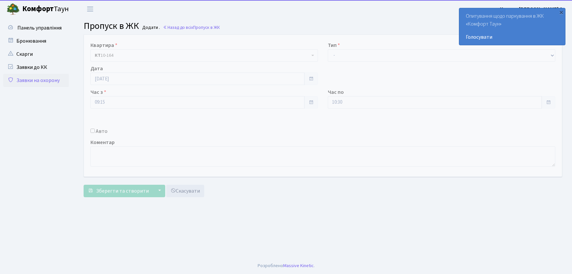  I want to click on label: Тип, so click(334, 45).